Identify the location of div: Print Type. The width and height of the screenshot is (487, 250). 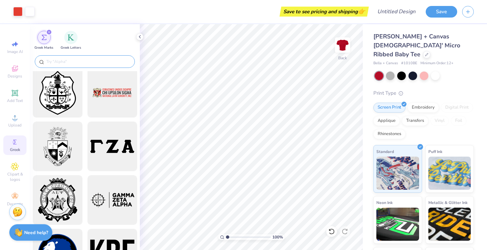
(424, 93).